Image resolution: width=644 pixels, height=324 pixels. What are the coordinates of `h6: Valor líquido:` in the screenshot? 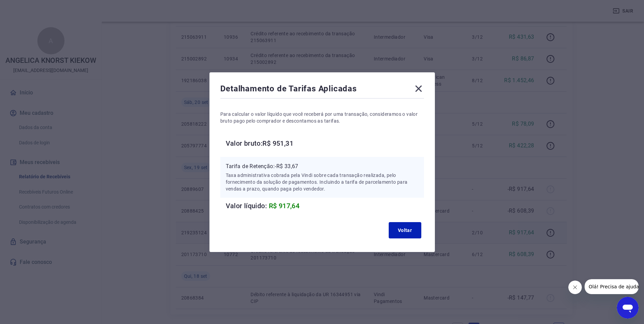 It's located at (324, 206).